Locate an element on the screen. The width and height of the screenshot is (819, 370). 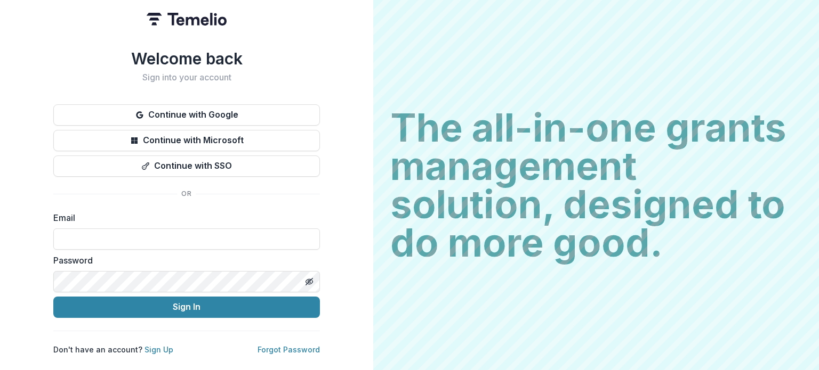
a: Sign Up is located at coordinates (159, 350).